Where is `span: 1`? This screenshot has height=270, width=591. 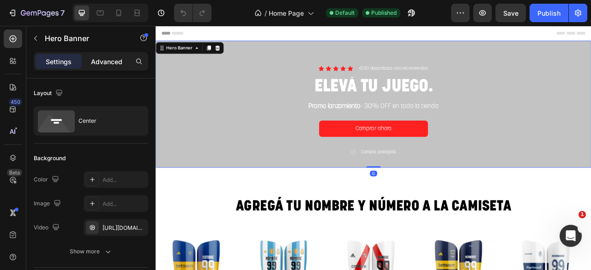 span: 1 is located at coordinates (582, 215).